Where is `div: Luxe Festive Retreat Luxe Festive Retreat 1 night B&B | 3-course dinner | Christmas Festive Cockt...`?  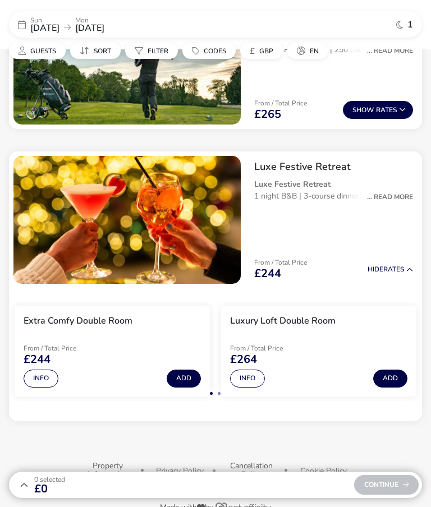
div: Luxe Festive Retreat Luxe Festive Retreat 1 night B&B | 3-course dinner | Christmas Festive Cockt... is located at coordinates (333, 185).